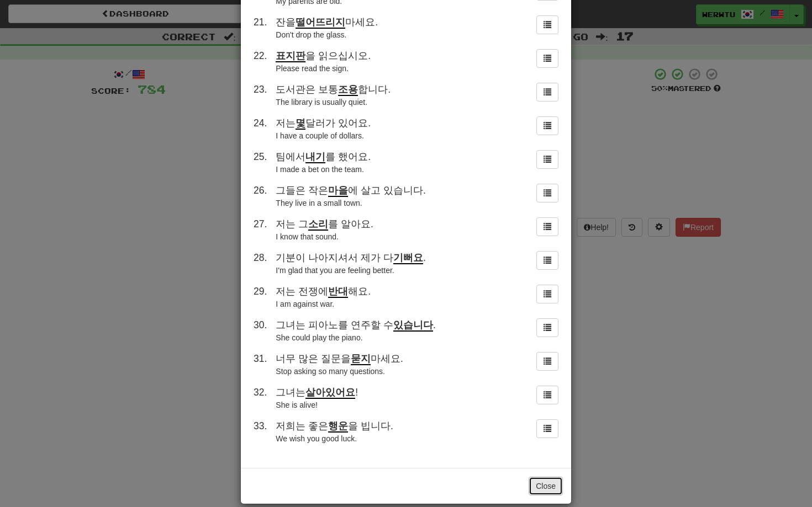 The image size is (812, 507). I want to click on u: 소리, so click(319, 225).